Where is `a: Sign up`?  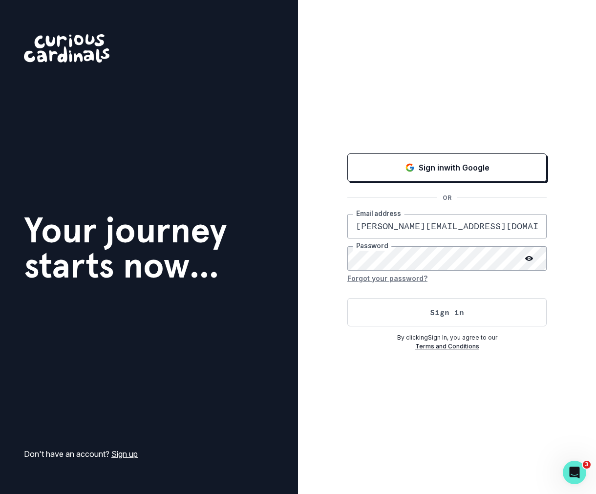 a: Sign up is located at coordinates (125, 454).